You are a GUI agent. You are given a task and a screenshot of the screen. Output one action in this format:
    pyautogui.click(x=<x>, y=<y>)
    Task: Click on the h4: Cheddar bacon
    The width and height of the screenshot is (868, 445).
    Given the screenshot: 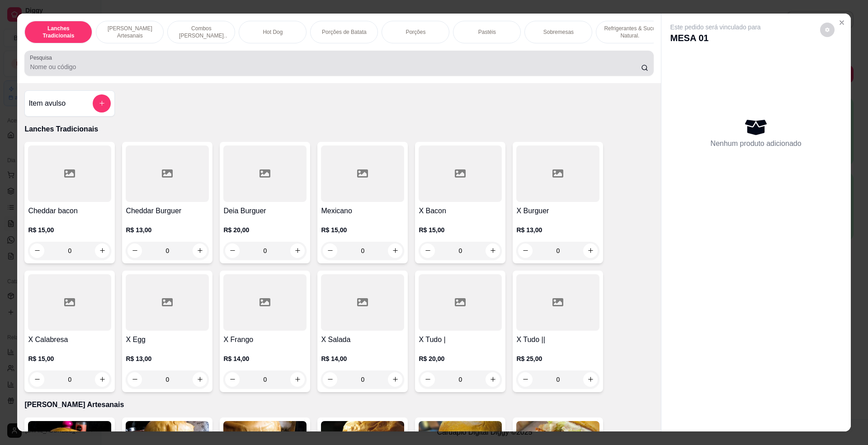 What is the action you would take?
    pyautogui.click(x=70, y=211)
    